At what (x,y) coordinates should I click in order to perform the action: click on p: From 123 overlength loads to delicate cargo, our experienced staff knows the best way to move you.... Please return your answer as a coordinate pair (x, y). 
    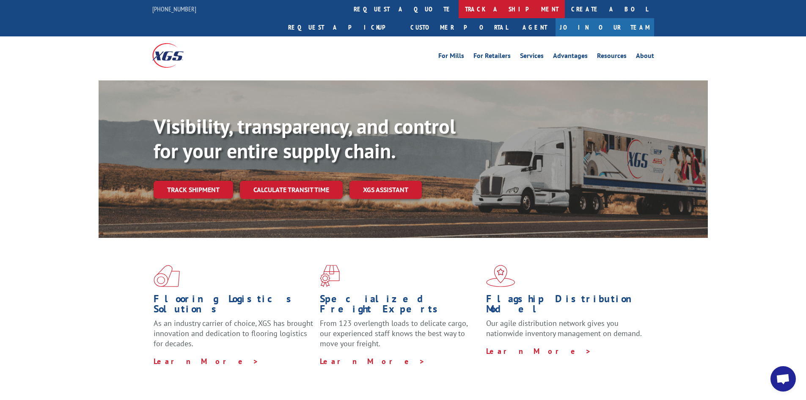
    Looking at the image, I should click on (400, 337).